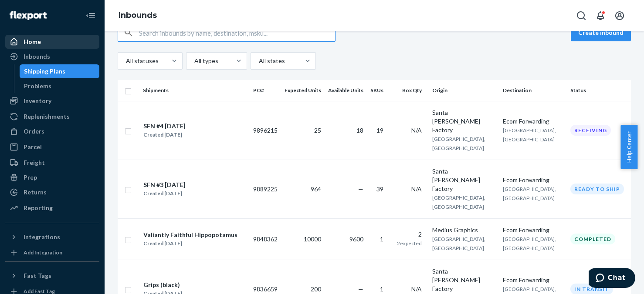 This screenshot has width=644, height=294. What do you see at coordinates (32, 42) in the screenshot?
I see `div: Home` at bounding box center [32, 42].